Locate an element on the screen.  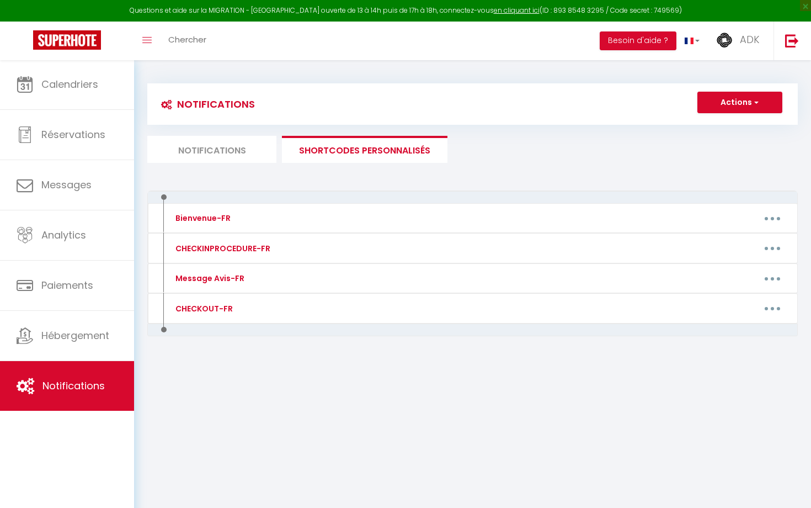
span: Notifications is located at coordinates (73, 385).